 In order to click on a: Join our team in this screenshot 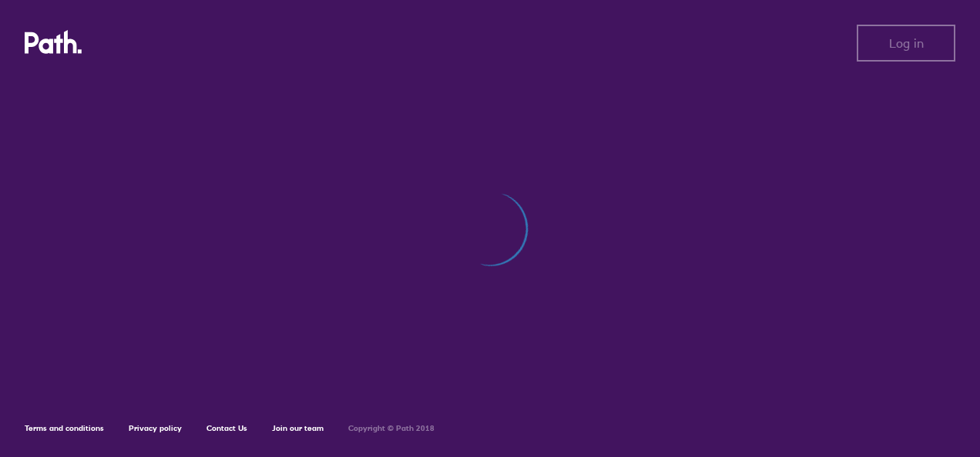, I will do `click(297, 428)`.